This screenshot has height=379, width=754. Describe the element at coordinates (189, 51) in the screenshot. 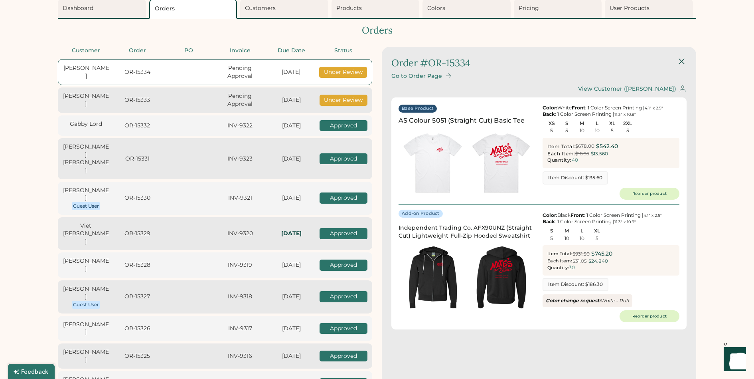

I see `div: PO` at that location.